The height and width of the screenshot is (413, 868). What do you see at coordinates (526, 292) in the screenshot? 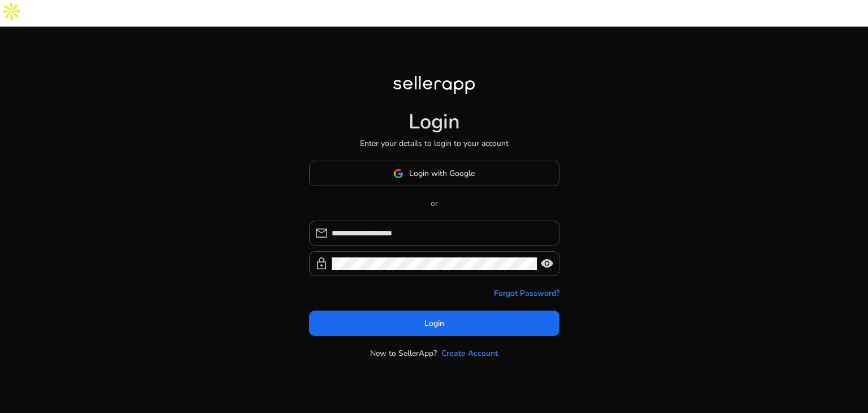
I see `a: Forgot Password?` at bounding box center [526, 292].